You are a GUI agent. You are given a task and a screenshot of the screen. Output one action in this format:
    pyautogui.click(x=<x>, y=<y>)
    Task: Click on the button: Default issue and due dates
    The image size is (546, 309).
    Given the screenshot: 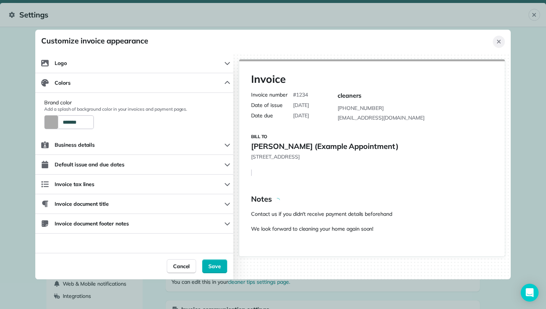 What is the action you would take?
    pyautogui.click(x=134, y=165)
    